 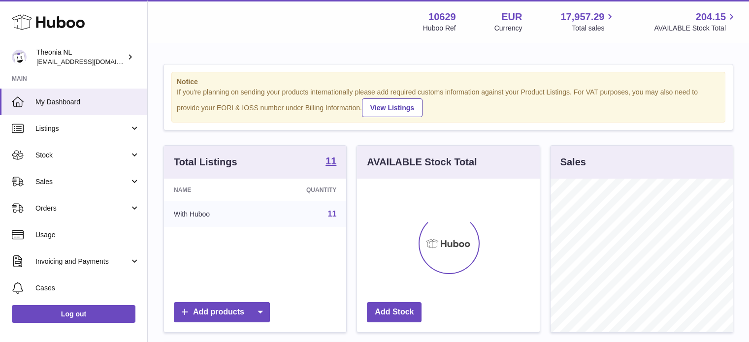 What do you see at coordinates (573, 162) in the screenshot?
I see `h3: Sales` at bounding box center [573, 162].